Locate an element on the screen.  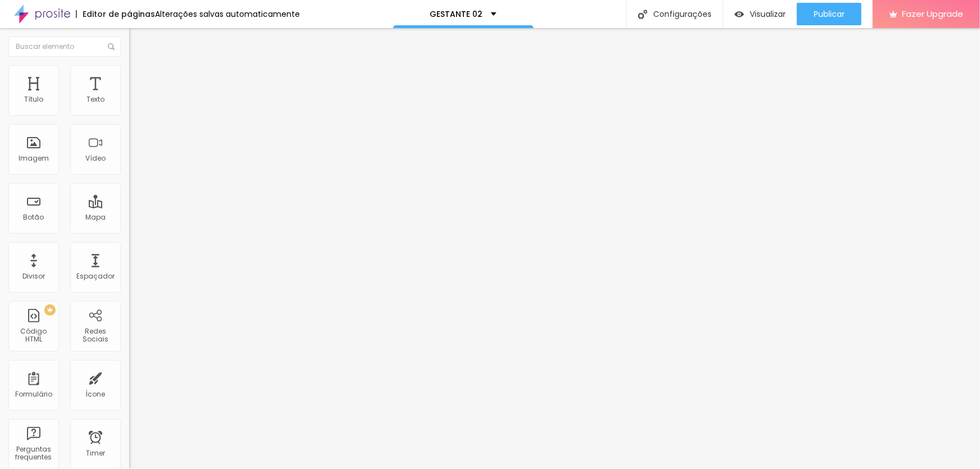
span: Visualizar is located at coordinates (767, 14).